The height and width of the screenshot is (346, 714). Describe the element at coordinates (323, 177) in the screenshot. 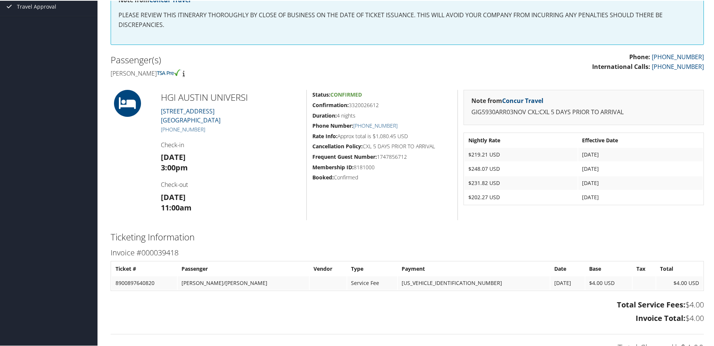

I see `strong: Booked:` at that location.